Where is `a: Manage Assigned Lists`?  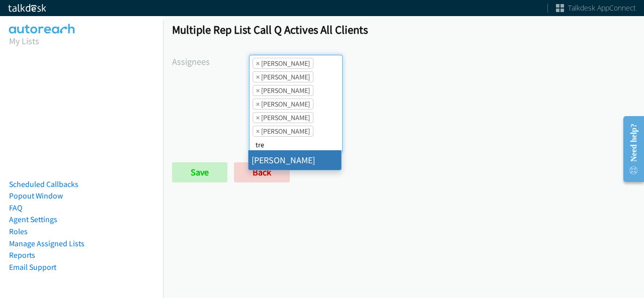
a: Manage Assigned Lists is located at coordinates (47, 243).